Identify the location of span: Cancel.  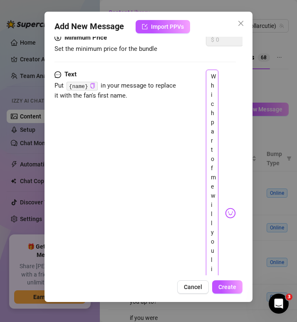
(193, 287).